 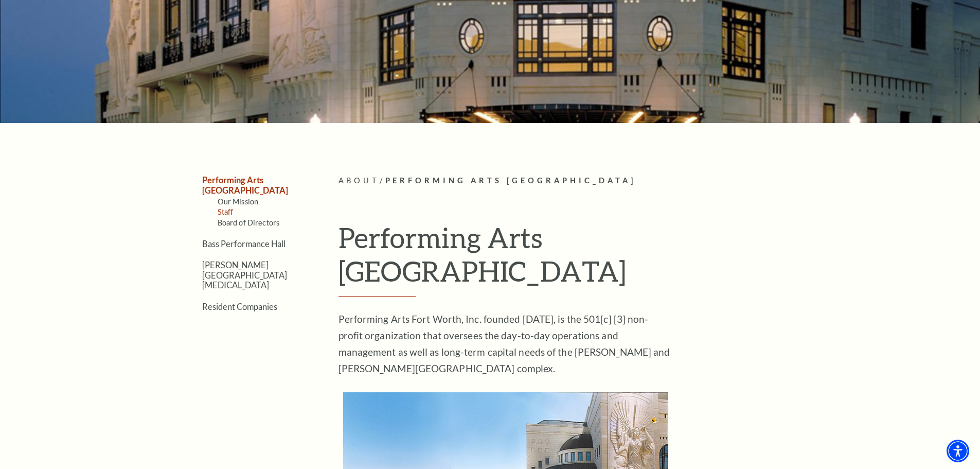 I want to click on a: Bass Performance Hall, so click(x=244, y=243).